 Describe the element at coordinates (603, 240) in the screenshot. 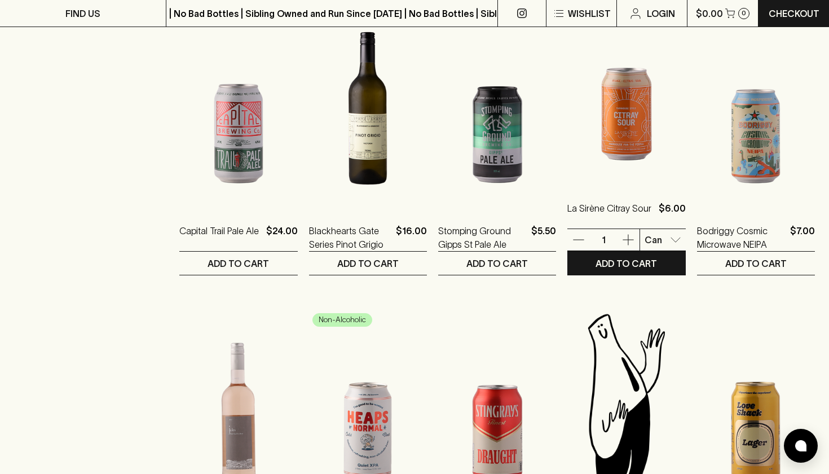

I see `p: 1` at that location.